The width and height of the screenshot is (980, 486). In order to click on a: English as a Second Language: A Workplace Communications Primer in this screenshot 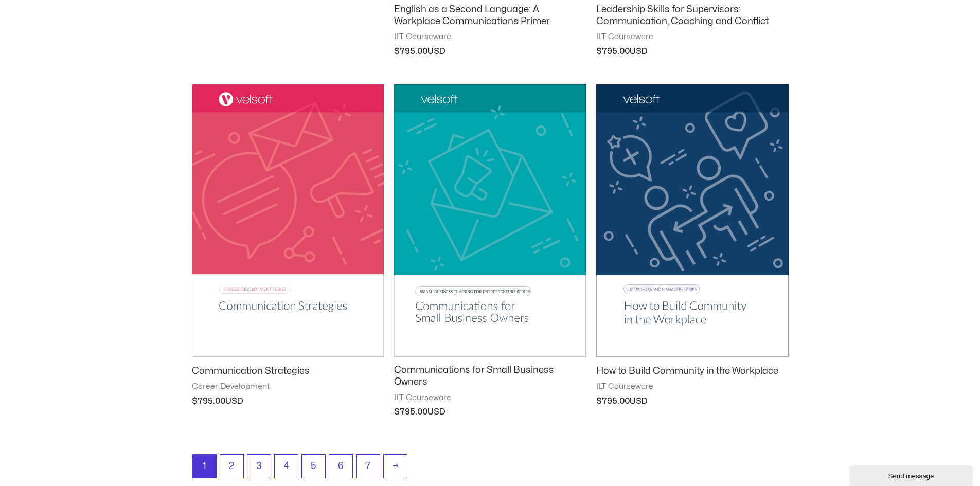, I will do `click(489, 18)`.